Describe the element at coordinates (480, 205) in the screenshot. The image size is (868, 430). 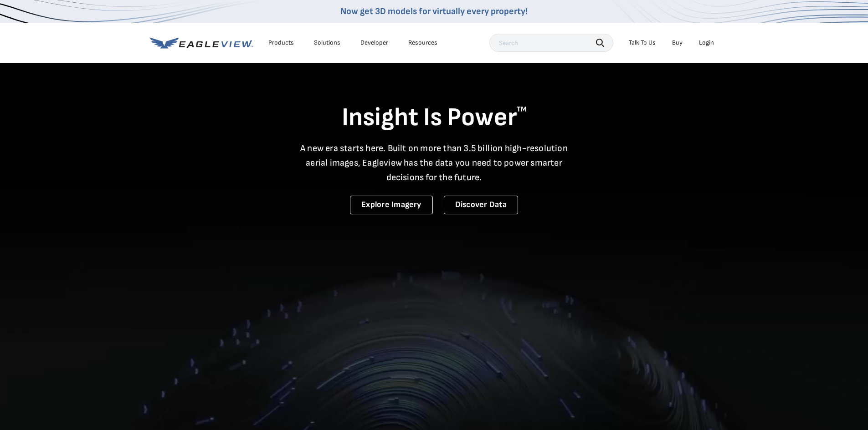
I see `a: Discover Data` at that location.